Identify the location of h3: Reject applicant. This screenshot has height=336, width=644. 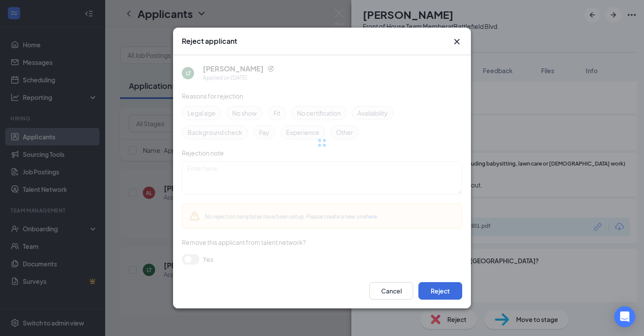
(210, 41).